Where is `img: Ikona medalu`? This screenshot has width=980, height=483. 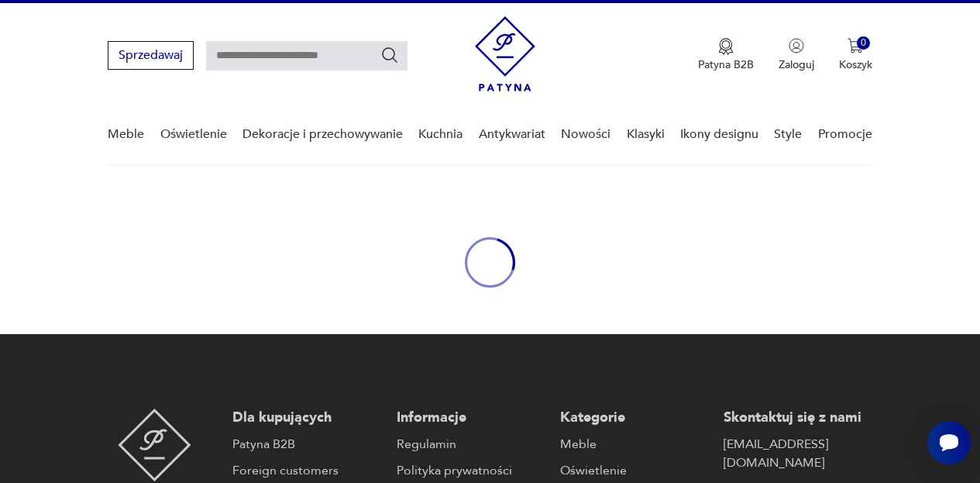 img: Ikona medalu is located at coordinates (726, 47).